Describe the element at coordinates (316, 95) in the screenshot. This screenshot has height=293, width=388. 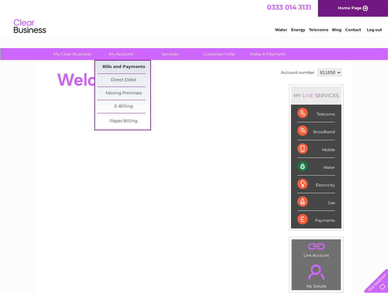
I see `div: MY SERVICES` at that location.